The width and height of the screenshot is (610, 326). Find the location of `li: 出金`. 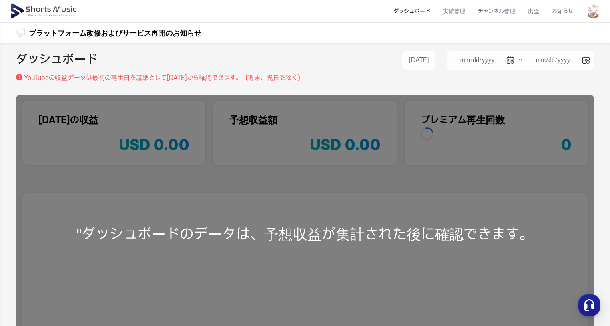

li: 出金 is located at coordinates (534, 11).